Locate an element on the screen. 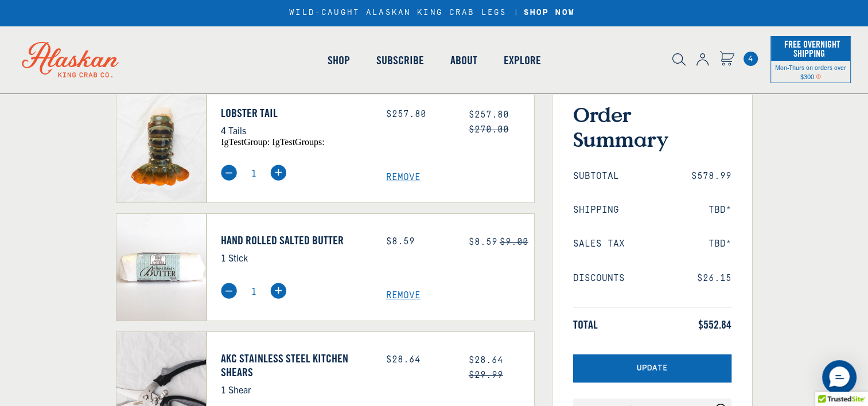 The image size is (868, 406). h3: Order Summary is located at coordinates (652, 127).